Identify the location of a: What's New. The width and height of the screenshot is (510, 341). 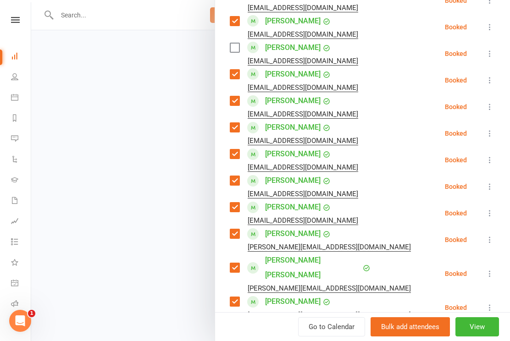
(21, 263).